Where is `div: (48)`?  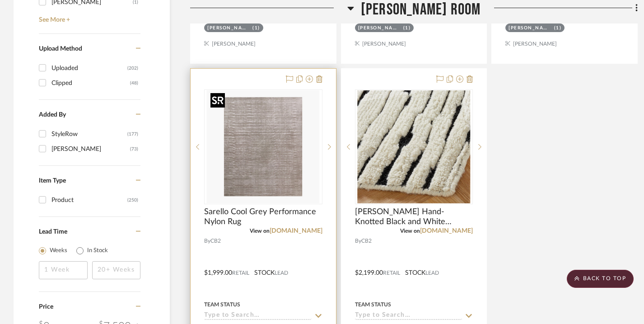
div: (48) is located at coordinates (134, 83).